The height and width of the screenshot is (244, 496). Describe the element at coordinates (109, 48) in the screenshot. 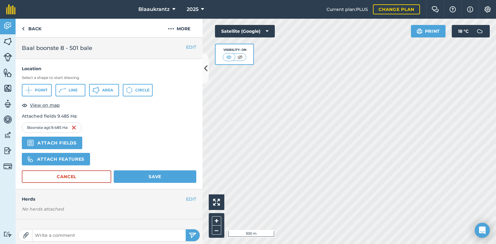

I see `h2: Baal boonste 8 - 501 bale` at that location.